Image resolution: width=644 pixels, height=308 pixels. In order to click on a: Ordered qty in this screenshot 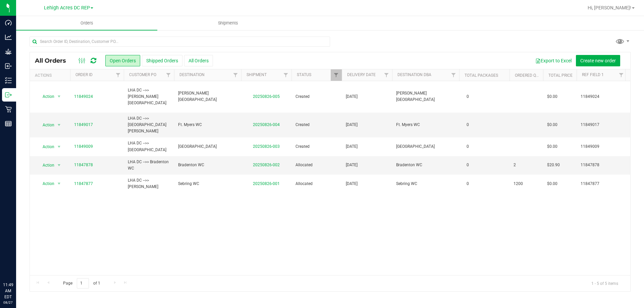, I will do `click(528, 76)`.